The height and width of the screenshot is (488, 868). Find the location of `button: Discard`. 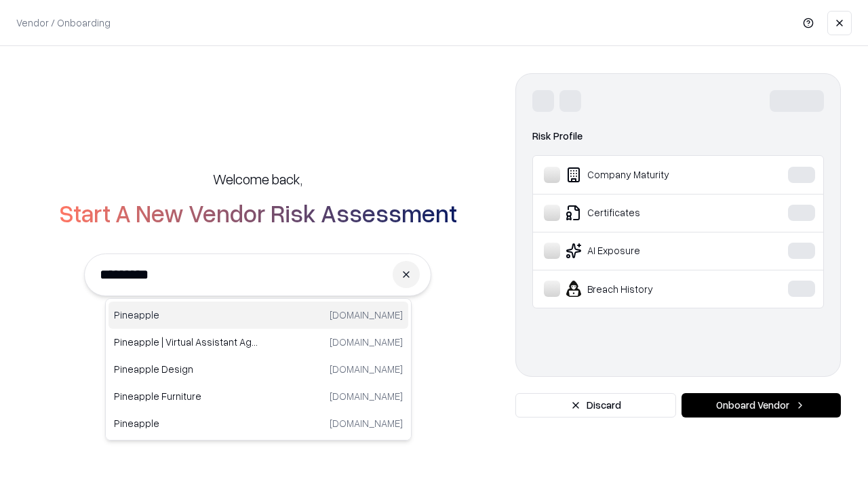

button: Discard is located at coordinates (595, 406).